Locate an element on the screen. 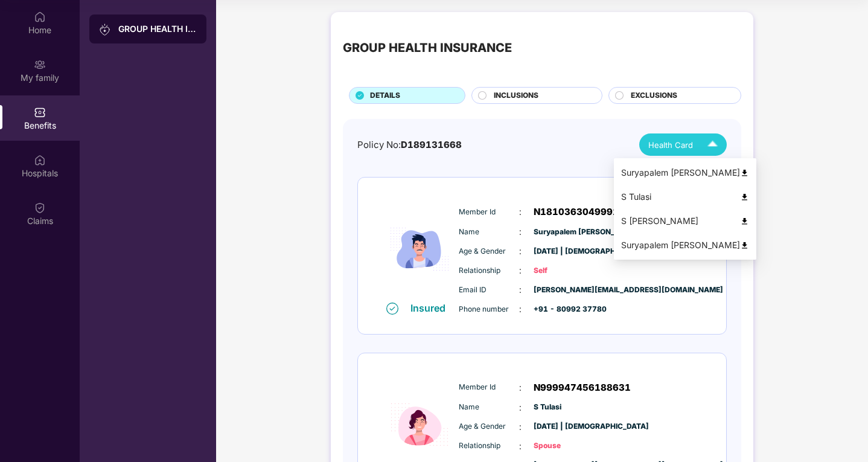 This screenshot has width=868, height=462. span: N181036304999160 is located at coordinates (582, 212).